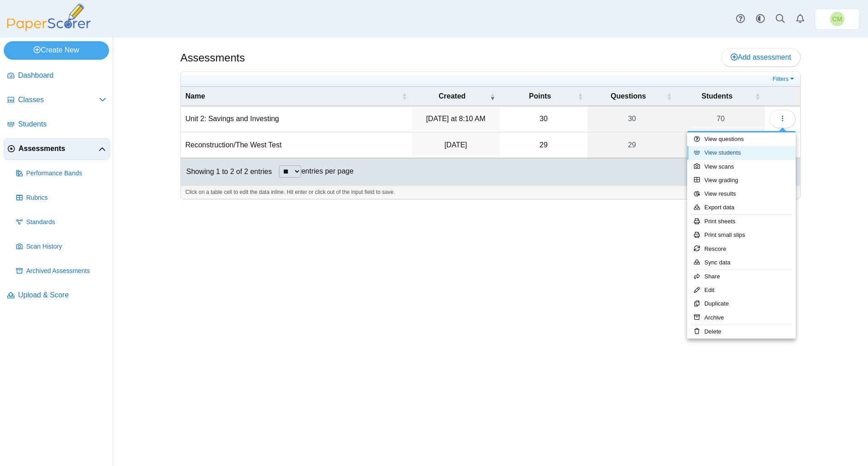 This screenshot has height=466, width=868. I want to click on a: View grading, so click(742, 181).